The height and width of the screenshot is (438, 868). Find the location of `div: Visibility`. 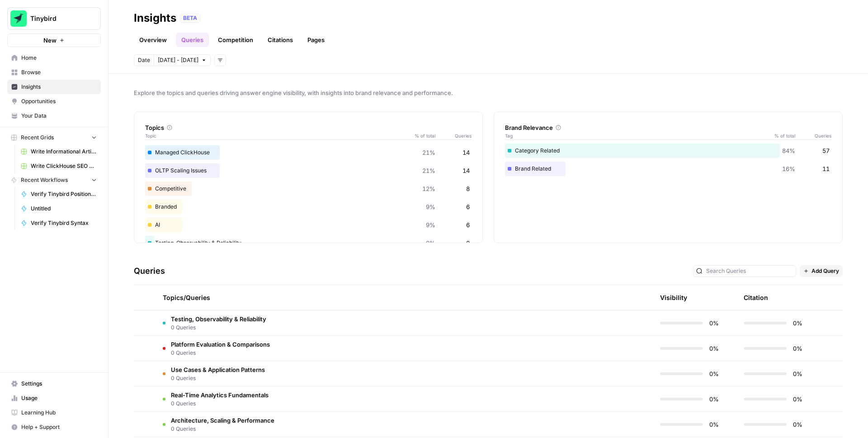

div: Visibility is located at coordinates (674, 298).